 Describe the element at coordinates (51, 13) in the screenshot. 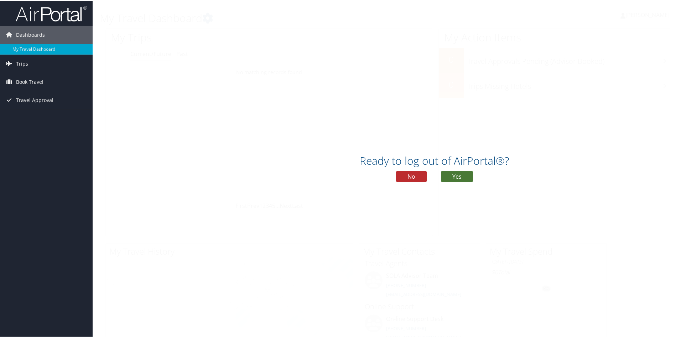

I see `img: airportal-logo.png` at that location.